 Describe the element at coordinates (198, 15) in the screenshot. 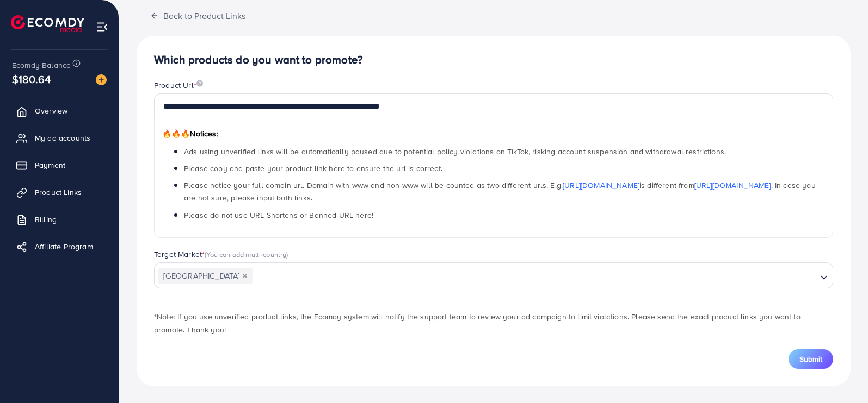

I see `button: Back to Product Links` at that location.